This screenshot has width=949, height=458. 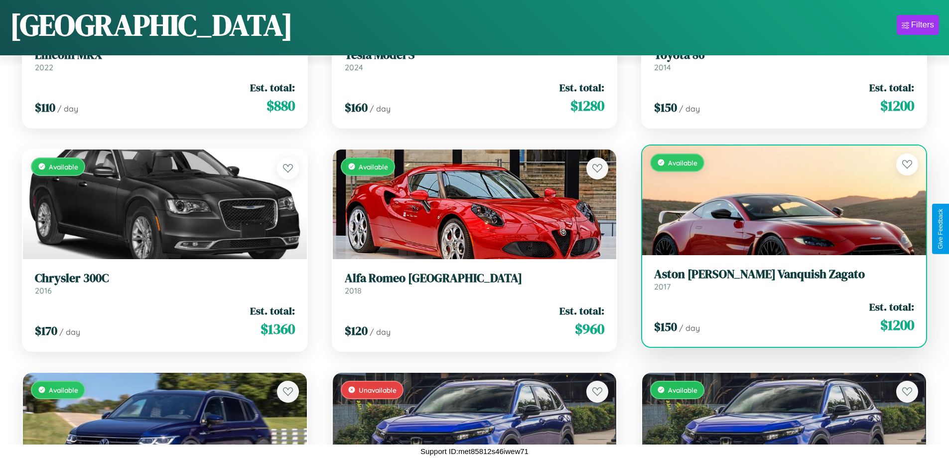 What do you see at coordinates (474, 451) in the screenshot?
I see `p: Support ID: met85812s46iwew71` at bounding box center [474, 451].